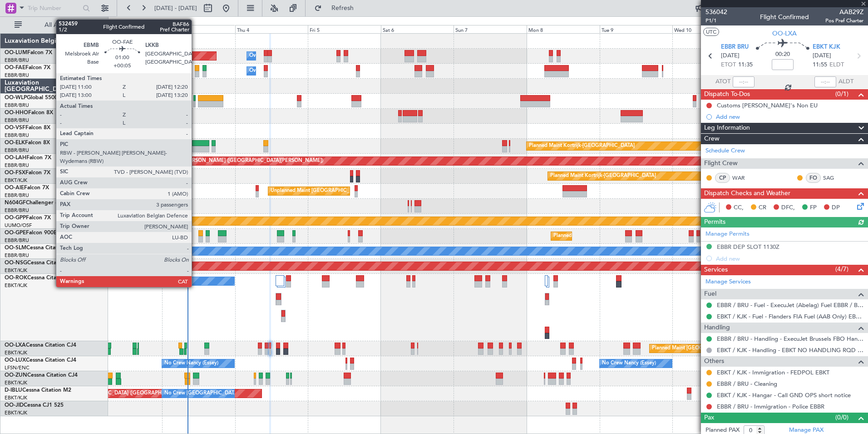 The image size is (868, 434). Describe the element at coordinates (716, 20) in the screenshot. I see `span: P1/1` at that location.